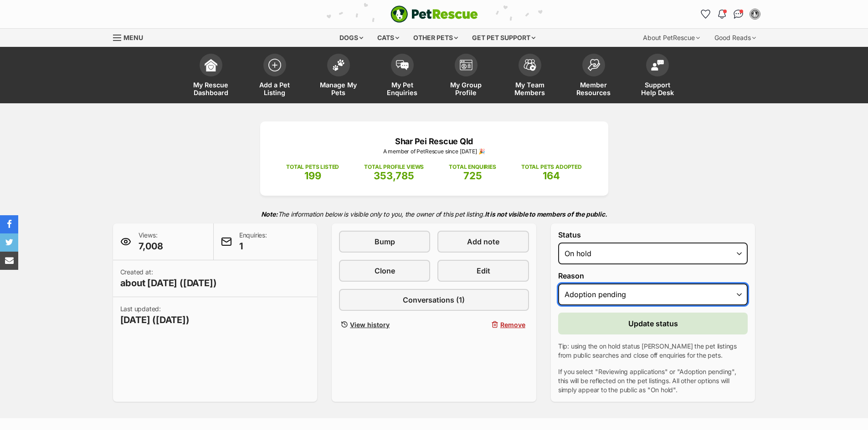 The width and height of the screenshot is (868, 430). What do you see at coordinates (722, 14) in the screenshot?
I see `button: Notifications` at bounding box center [722, 14].